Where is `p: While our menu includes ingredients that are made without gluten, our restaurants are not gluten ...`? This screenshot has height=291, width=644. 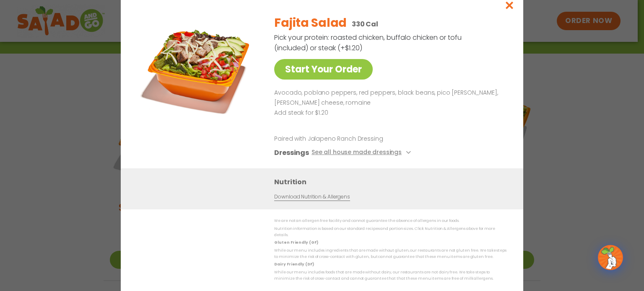
p: While our menu includes ingredients that are made without gluten, our restaurants are not gluten ... is located at coordinates (390, 254).